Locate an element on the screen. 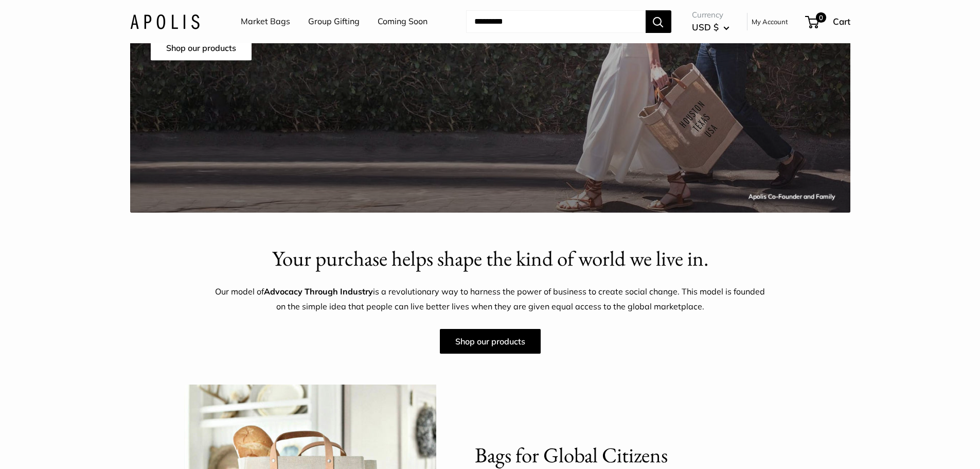  button: USD $ is located at coordinates (711, 27).